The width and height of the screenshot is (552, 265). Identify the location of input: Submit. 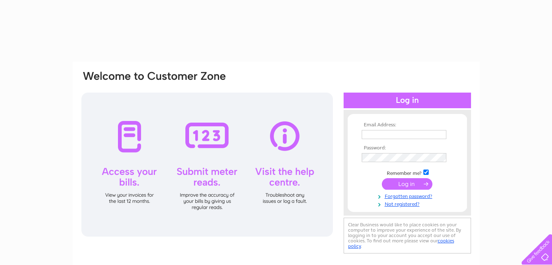
(407, 184).